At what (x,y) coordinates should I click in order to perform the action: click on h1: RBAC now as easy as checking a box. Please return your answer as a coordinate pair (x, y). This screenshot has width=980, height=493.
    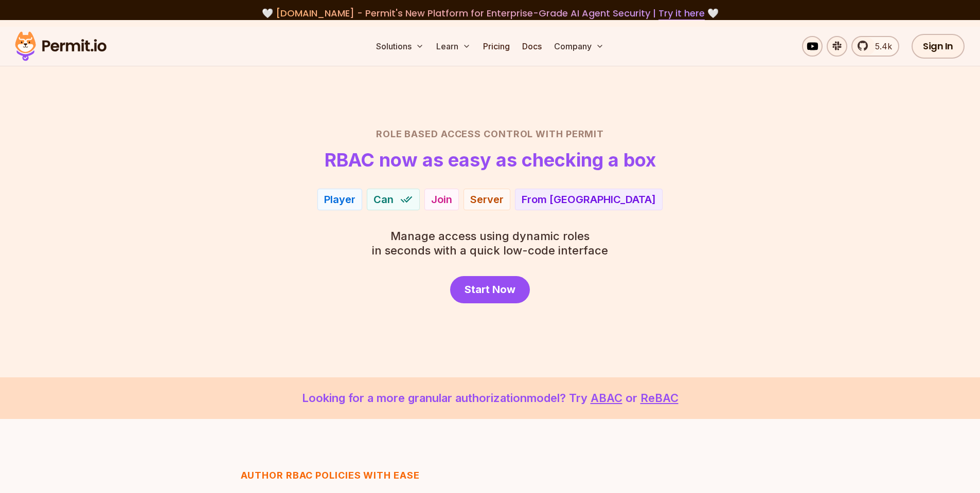
    Looking at the image, I should click on (490, 160).